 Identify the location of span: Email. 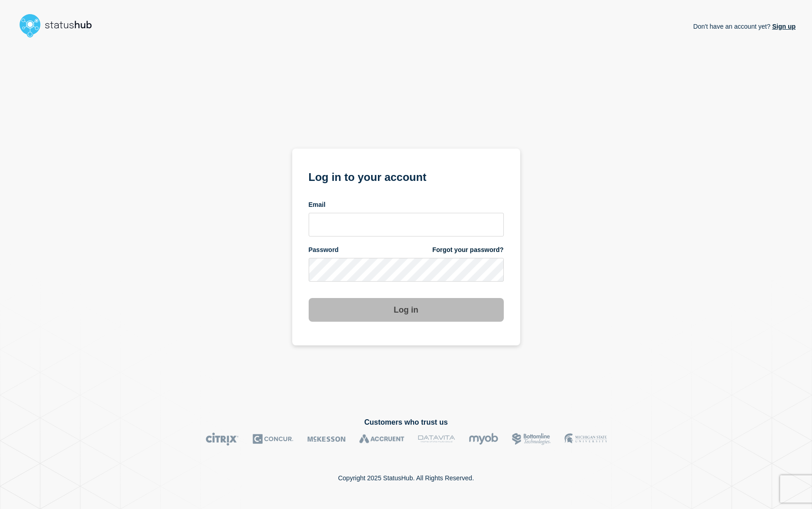
(317, 205).